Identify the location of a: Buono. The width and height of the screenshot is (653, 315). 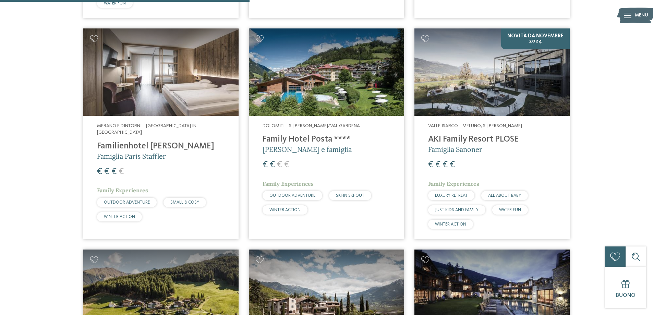
(625, 288).